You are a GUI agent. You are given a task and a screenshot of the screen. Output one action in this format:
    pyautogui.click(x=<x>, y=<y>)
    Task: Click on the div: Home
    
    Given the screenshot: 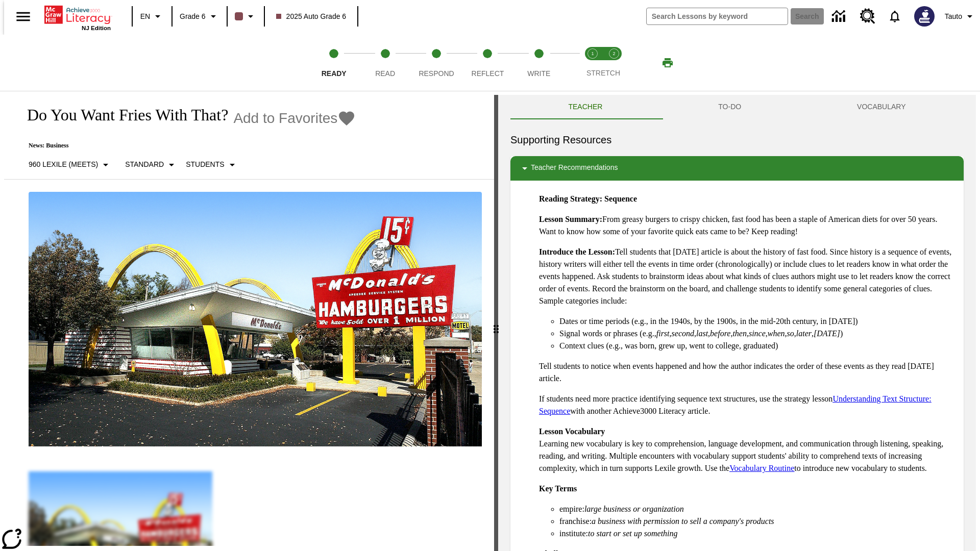 What is the action you would take?
    pyautogui.click(x=77, y=18)
    